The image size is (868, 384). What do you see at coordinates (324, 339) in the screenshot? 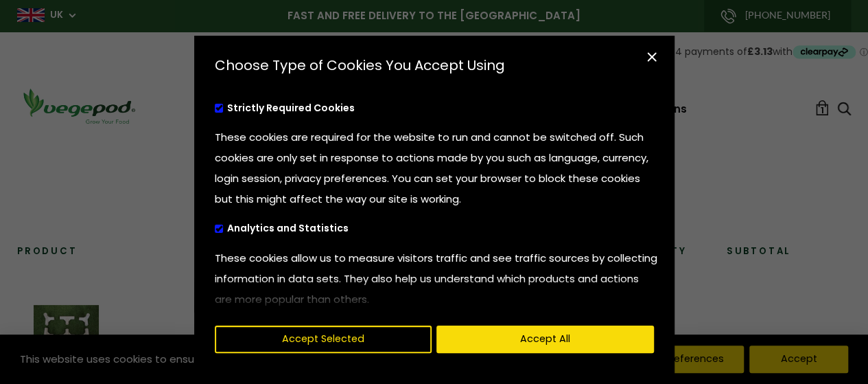
I see `button: Accept Selected` at bounding box center [324, 339].